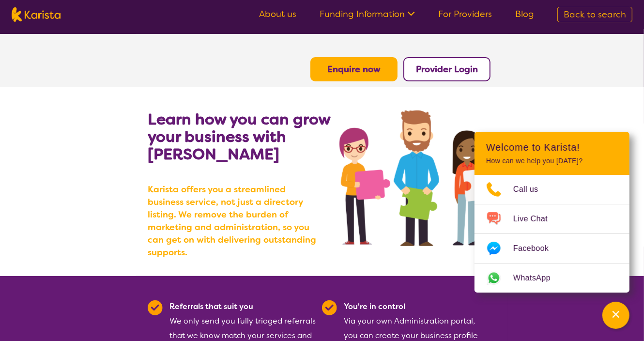 This screenshot has height=341, width=644. What do you see at coordinates (537, 249) in the screenshot?
I see `span: Facebook` at bounding box center [537, 249].